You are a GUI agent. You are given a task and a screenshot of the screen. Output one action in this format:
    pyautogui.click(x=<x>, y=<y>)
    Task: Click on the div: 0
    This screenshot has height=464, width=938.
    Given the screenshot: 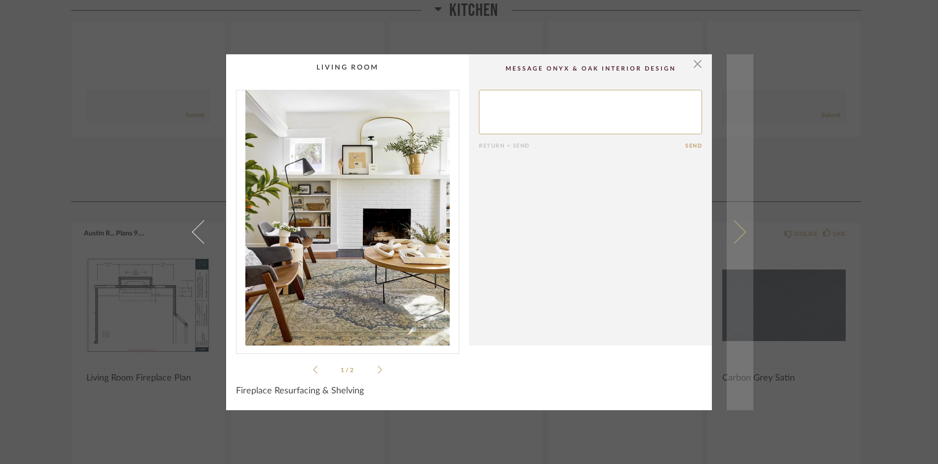 What is the action you would take?
    pyautogui.click(x=348, y=218)
    